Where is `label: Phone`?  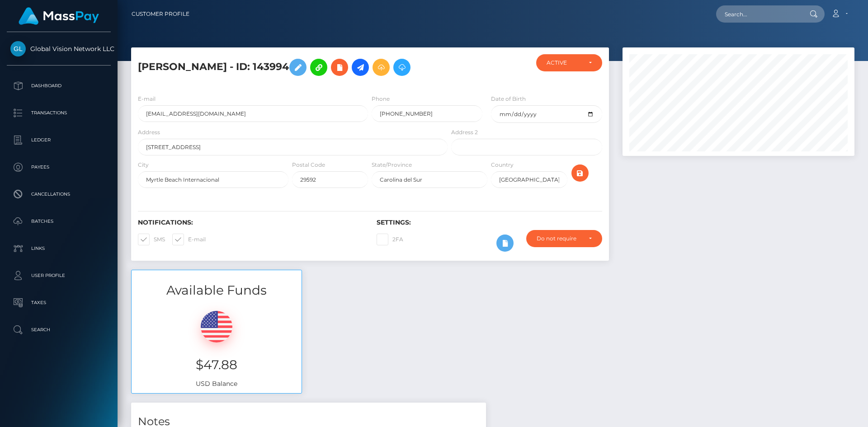 label: Phone is located at coordinates (381, 99).